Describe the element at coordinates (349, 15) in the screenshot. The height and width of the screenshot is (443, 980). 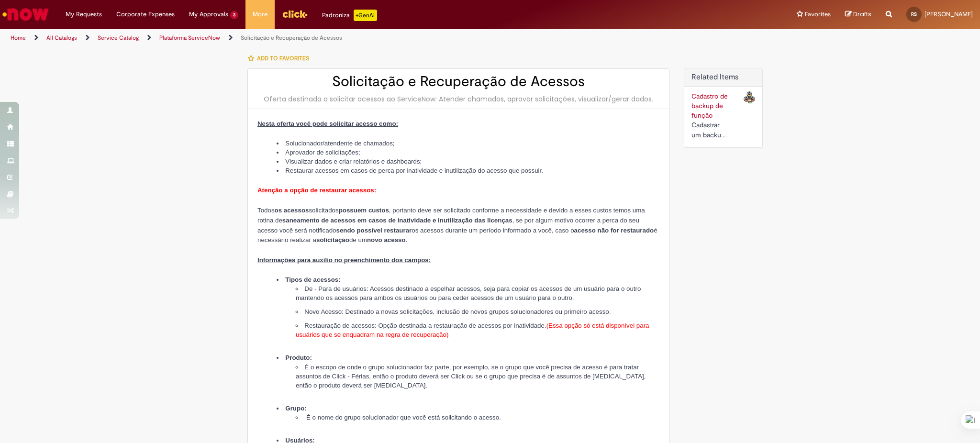
I see `div: Padroniza` at that location.